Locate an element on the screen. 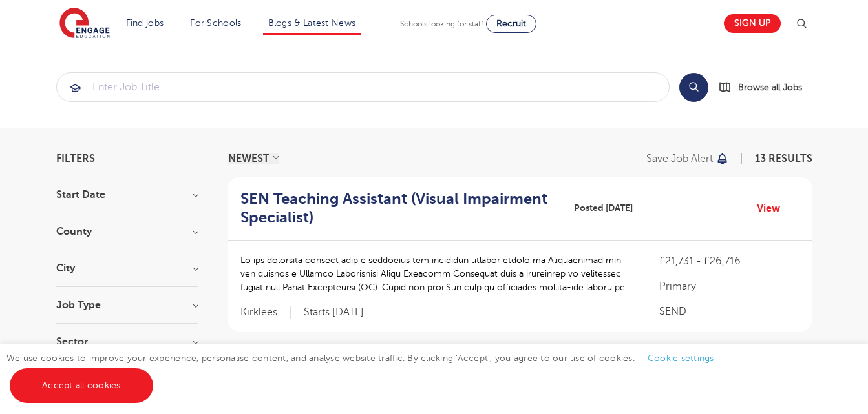  span: Schools looking for staff is located at coordinates (441, 24).